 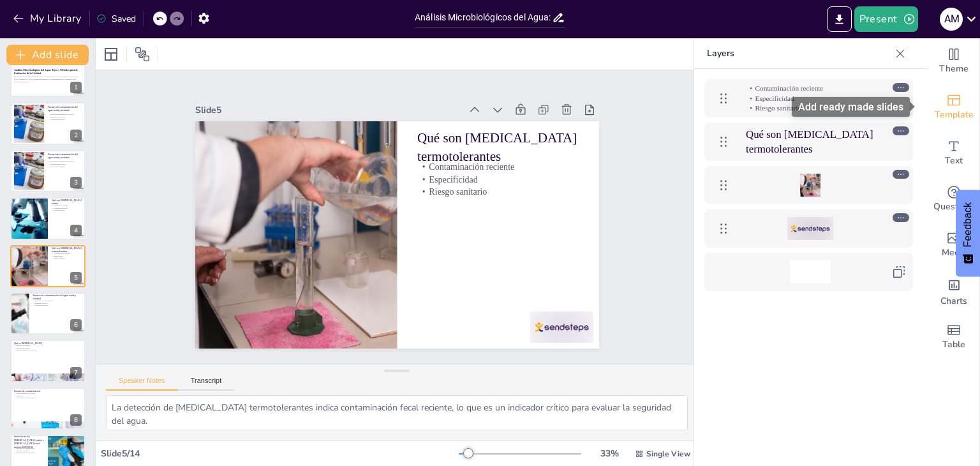 I want to click on span: Questions, so click(x=954, y=207).